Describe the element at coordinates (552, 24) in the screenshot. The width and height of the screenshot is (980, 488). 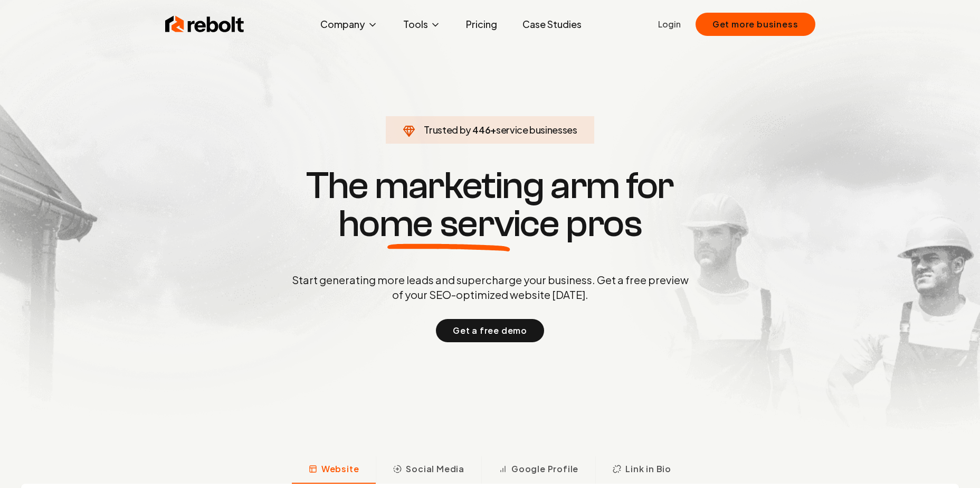
I see `a: Case Studies` at that location.